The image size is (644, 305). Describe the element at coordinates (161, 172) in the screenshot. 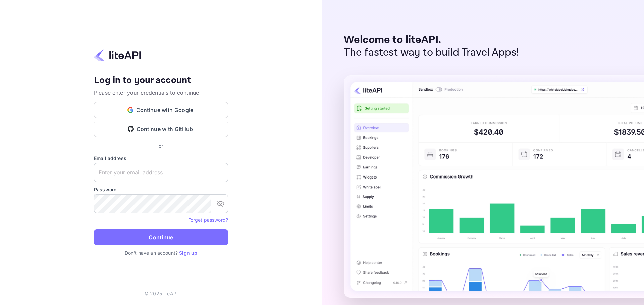

I see `input: Enter your email address` at that location.